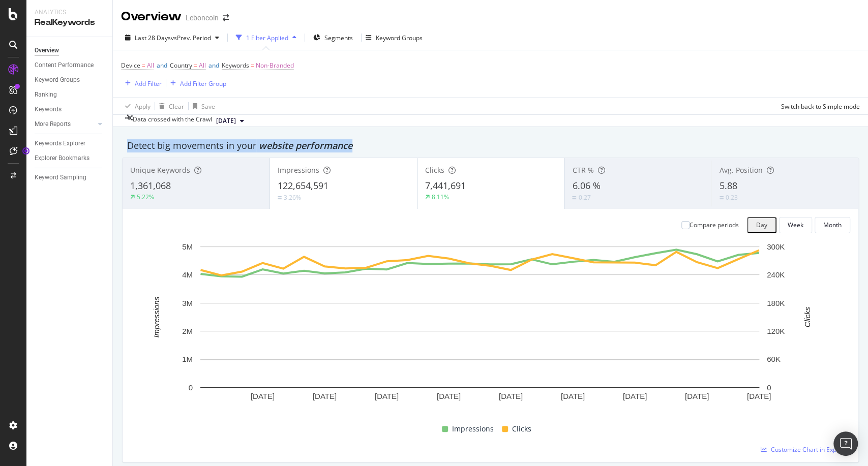 Image resolution: width=868 pixels, height=466 pixels. Describe the element at coordinates (446, 186) in the screenshot. I see `span: 7,441,691` at that location.